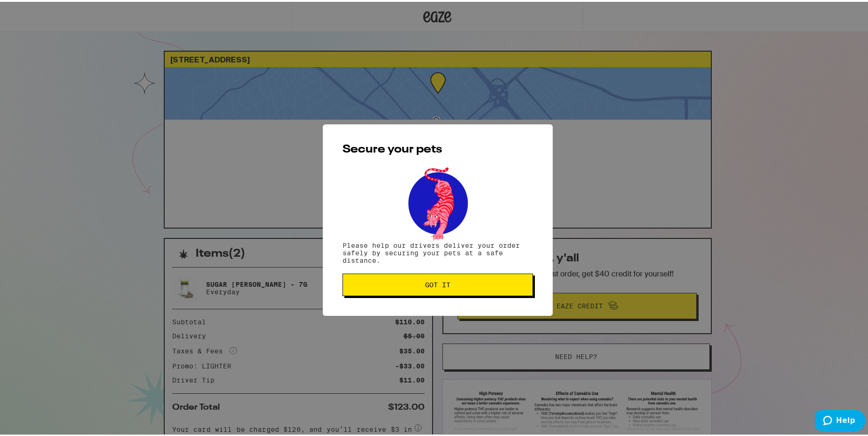 The height and width of the screenshot is (436, 868). Describe the element at coordinates (438, 201) in the screenshot. I see `img: pets` at that location.